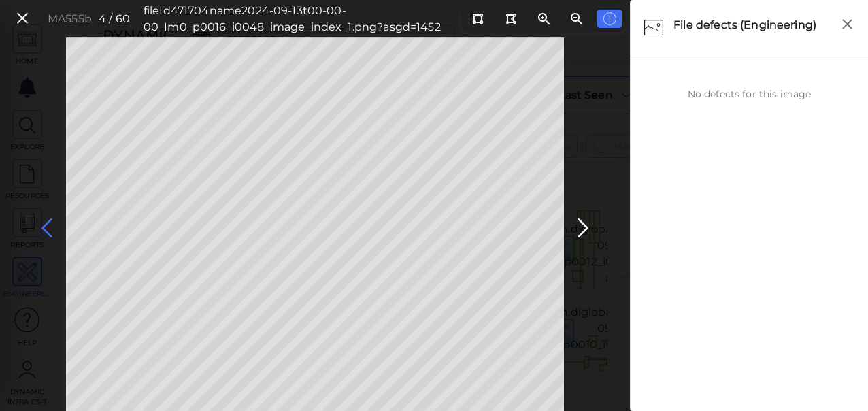 The image size is (868, 411). Describe the element at coordinates (114, 19) in the screenshot. I see `div: 4 / 60` at that location.